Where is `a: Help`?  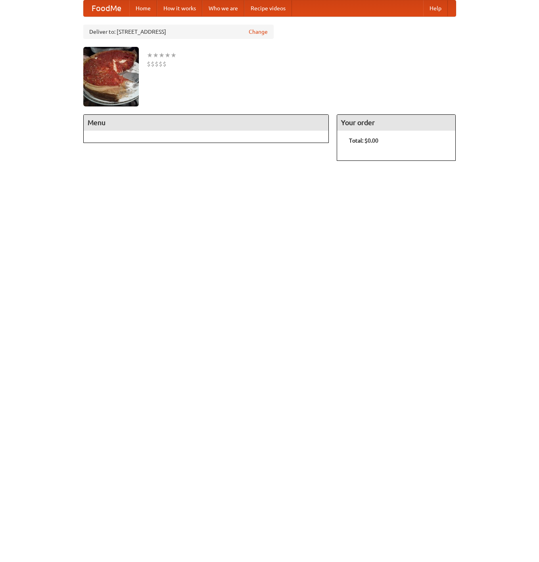
a: Help is located at coordinates (436, 8).